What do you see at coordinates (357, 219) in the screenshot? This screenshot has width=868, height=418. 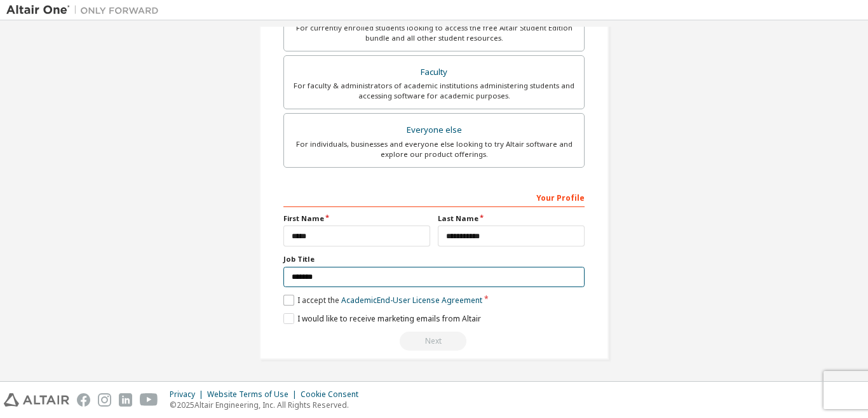 I see `label: First Name` at bounding box center [357, 219].